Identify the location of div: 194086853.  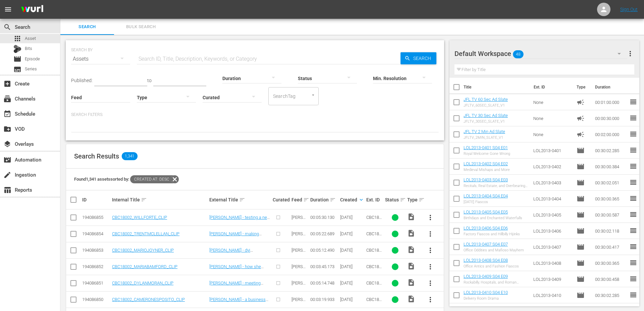
(96, 250).